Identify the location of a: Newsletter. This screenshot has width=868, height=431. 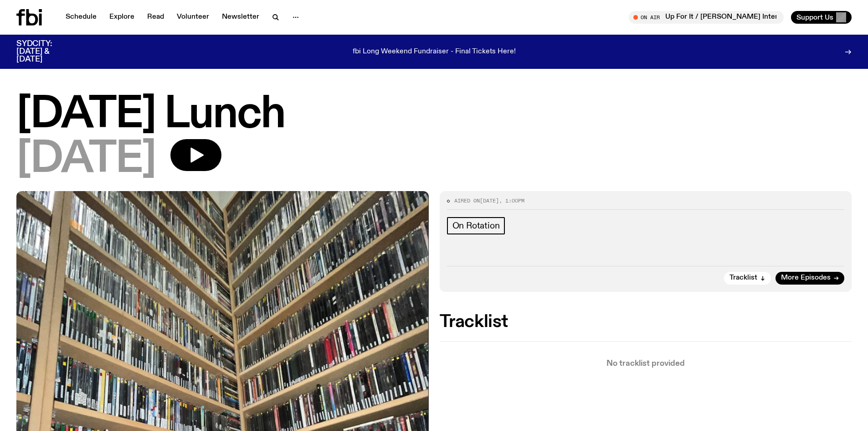
(241, 18).